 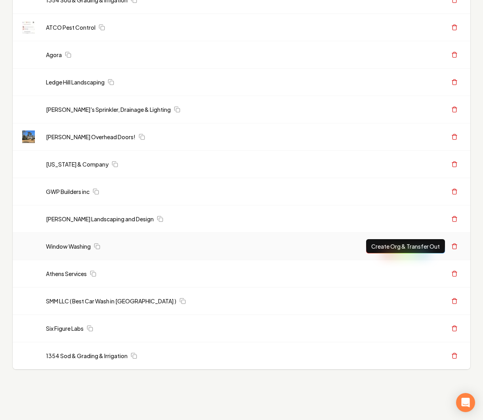 What do you see at coordinates (87, 355) in the screenshot?
I see `a: 1354 Sod & Grading & Irrigation` at bounding box center [87, 355].